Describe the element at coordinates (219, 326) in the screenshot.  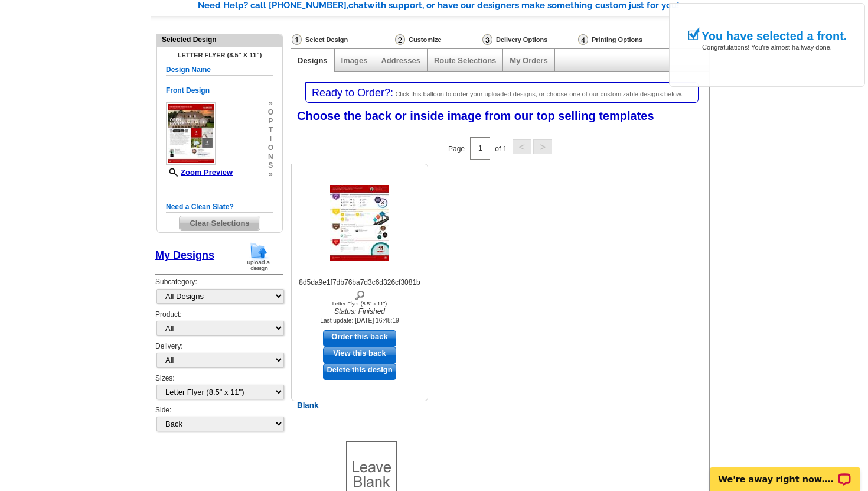
I see `div: Product:` at that location.